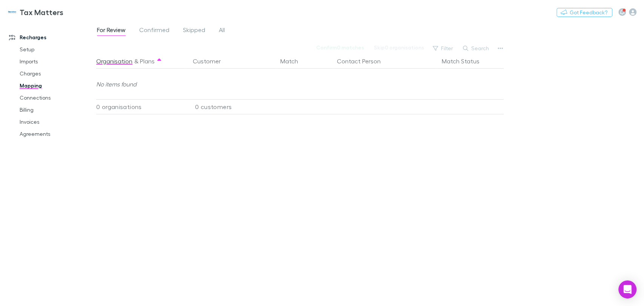 The image size is (644, 306). I want to click on button: Skip0 organisations, so click(399, 48).